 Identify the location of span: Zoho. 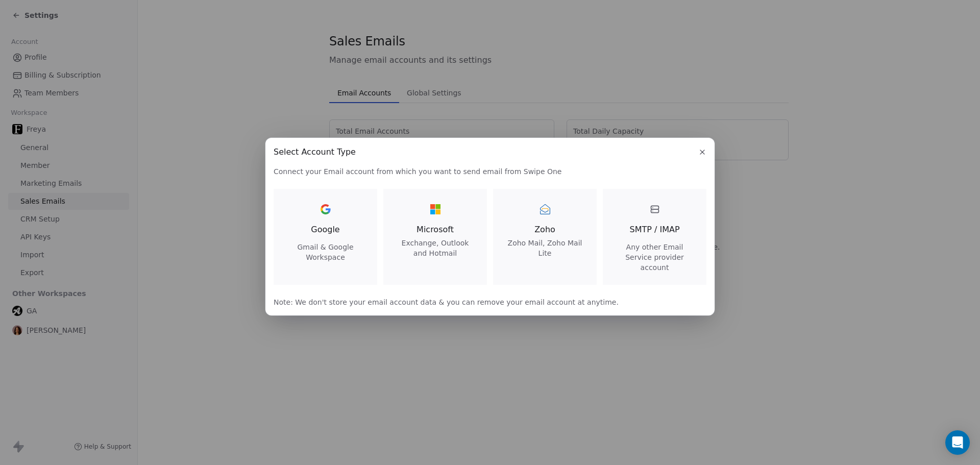
(544, 229).